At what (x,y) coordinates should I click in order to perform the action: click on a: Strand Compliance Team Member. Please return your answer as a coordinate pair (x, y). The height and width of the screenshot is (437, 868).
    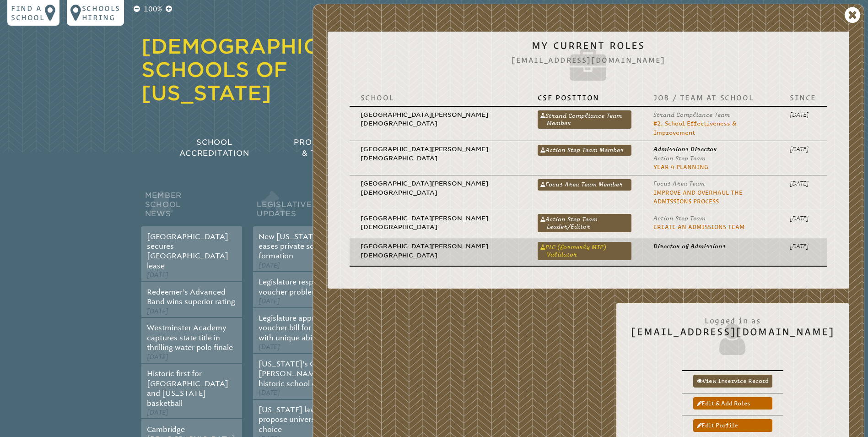
    Looking at the image, I should click on (584, 119).